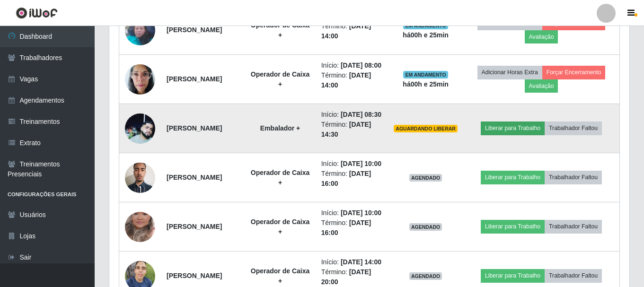  What do you see at coordinates (140, 79) in the screenshot?
I see `img: 1740495747223.jpeg` at bounding box center [140, 79].